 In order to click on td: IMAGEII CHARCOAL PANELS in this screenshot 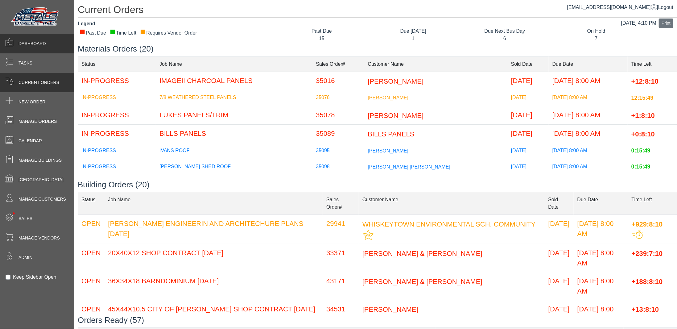, I will do `click(234, 81)`.